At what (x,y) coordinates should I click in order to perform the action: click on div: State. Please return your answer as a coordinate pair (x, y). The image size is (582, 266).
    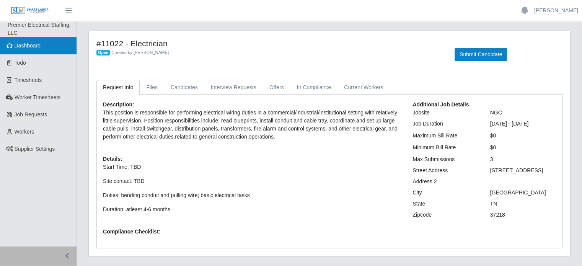
    Looking at the image, I should click on (445, 203).